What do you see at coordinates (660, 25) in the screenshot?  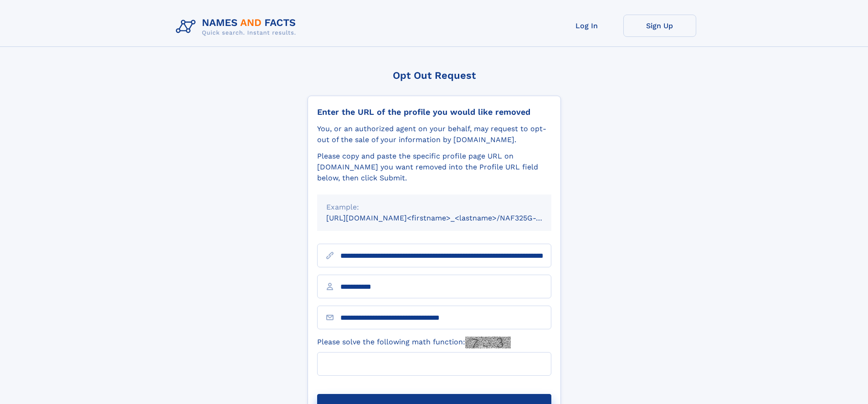 I see `a: Sign Up` at bounding box center [660, 25].